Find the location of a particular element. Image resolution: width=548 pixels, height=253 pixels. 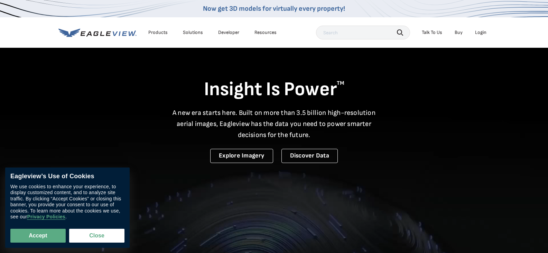

div: We use cookies to enhance your experience, to display customized content, and to analyze site tra... is located at coordinates (67, 202).